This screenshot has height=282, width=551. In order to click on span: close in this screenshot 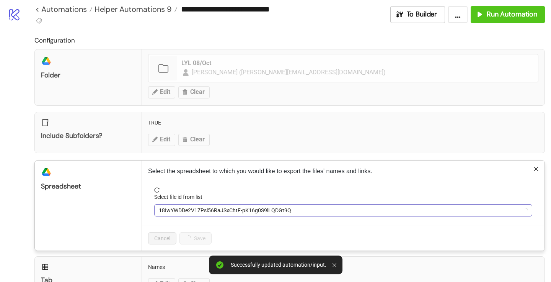, I will do `click(536, 169)`.